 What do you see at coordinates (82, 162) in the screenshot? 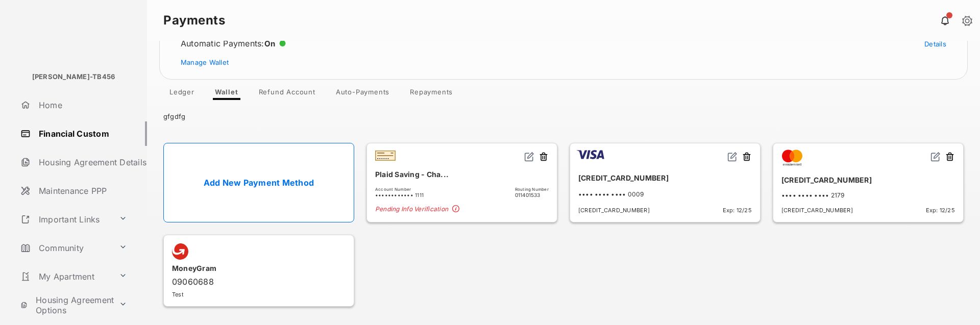
I see `a: Housing Agreement Details` at bounding box center [82, 162].